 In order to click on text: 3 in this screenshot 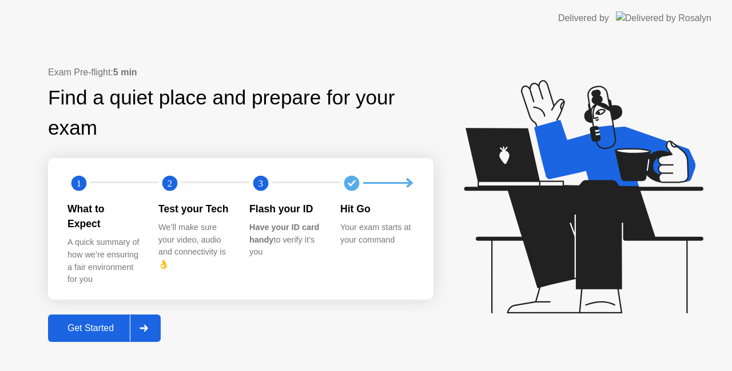, I will do `click(261, 183)`.